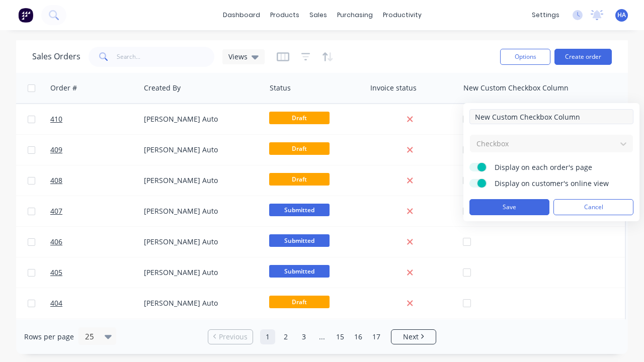 The height and width of the screenshot is (362, 644). Describe the element at coordinates (166, 57) in the screenshot. I see `input: Search...` at that location.